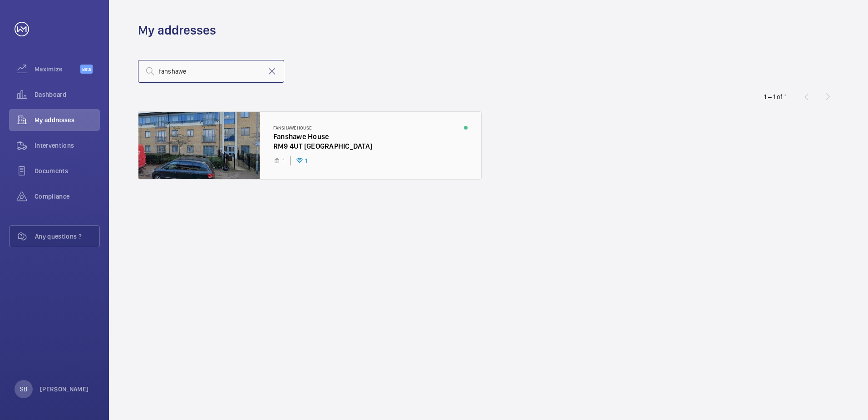  I want to click on span: Maximize, so click(57, 69).